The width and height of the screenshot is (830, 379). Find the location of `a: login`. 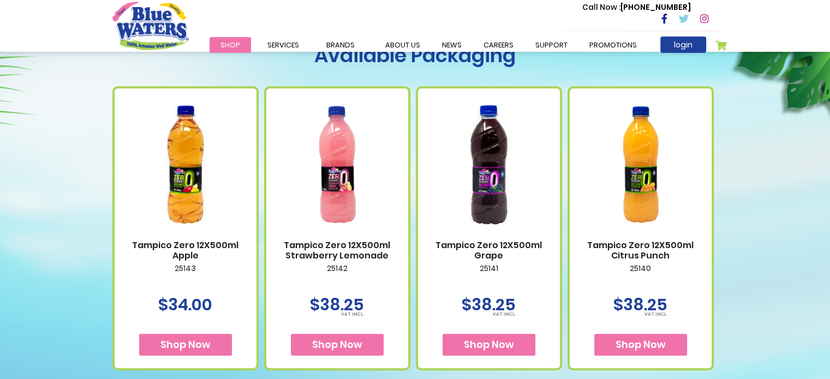

a: login is located at coordinates (683, 45).